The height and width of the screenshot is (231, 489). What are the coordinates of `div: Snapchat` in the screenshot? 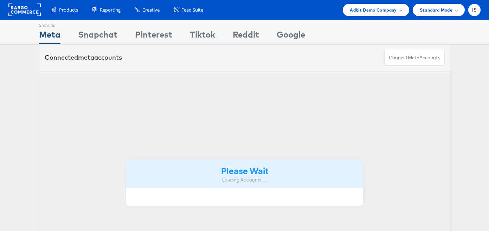 It's located at (98, 36).